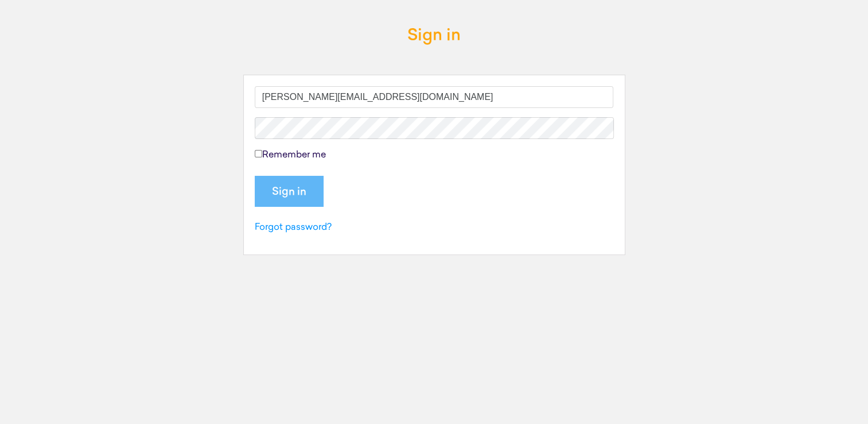  Describe the element at coordinates (290, 155) in the screenshot. I see `label: Remember me` at that location.